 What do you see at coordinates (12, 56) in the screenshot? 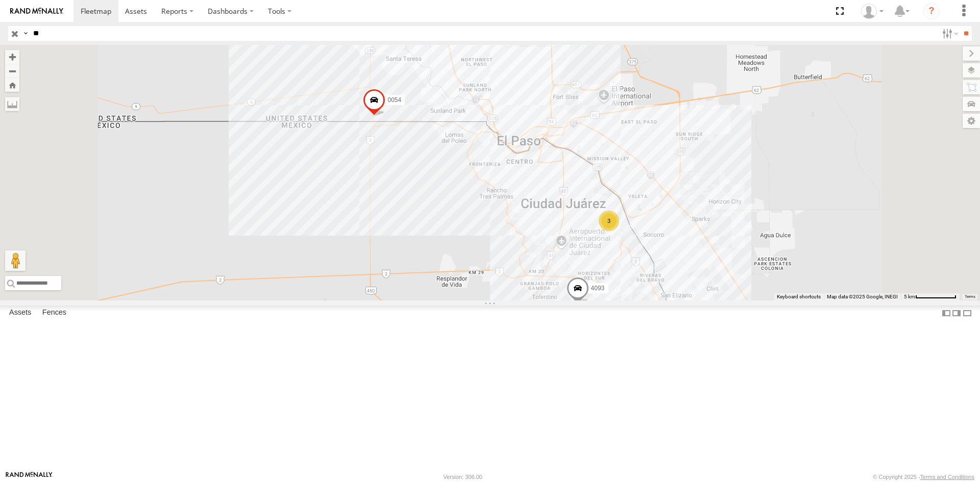
I see `button: Zoom in` at bounding box center [12, 56].